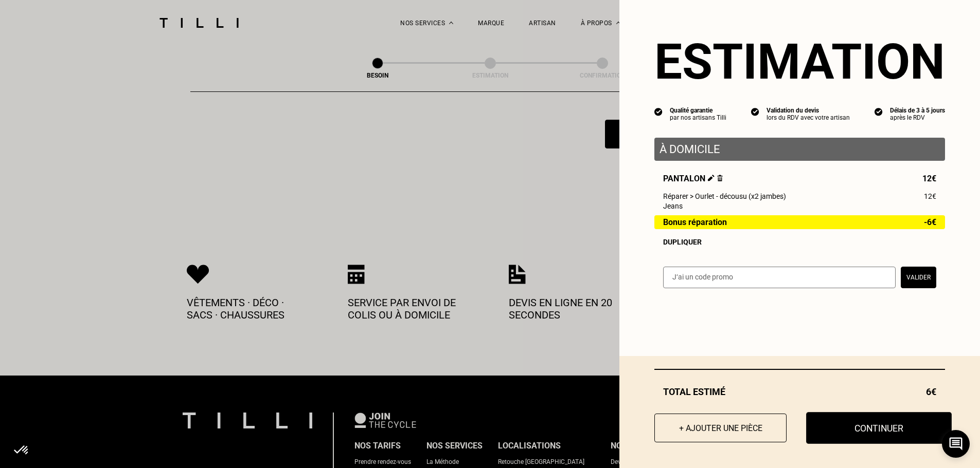  Describe the element at coordinates (710, 178) in the screenshot. I see `img: Éditer` at that location.